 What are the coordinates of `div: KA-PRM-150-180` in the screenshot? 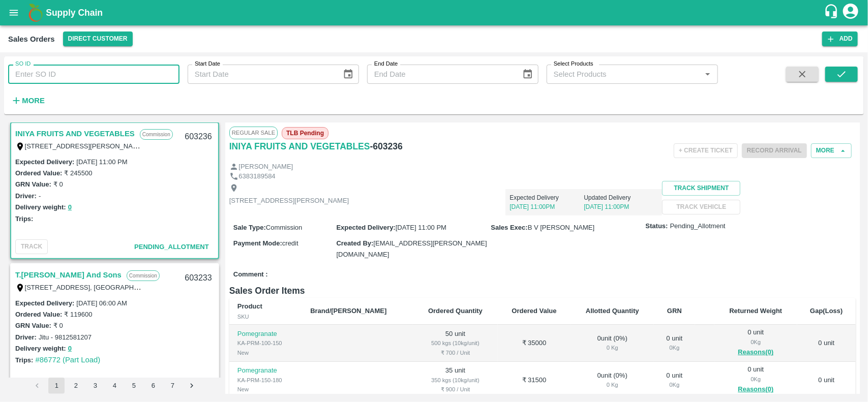 It's located at (265, 381).